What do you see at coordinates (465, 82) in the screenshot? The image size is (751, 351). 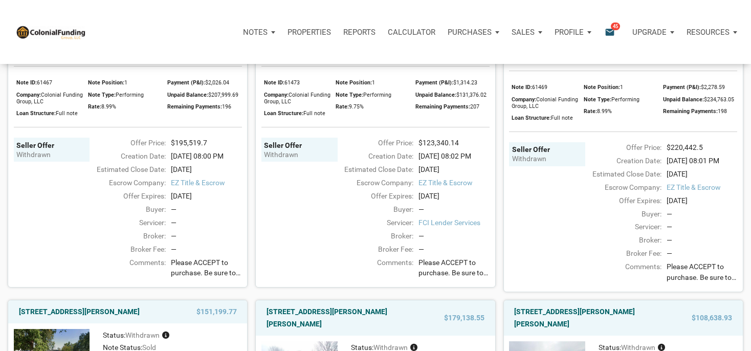 I see `span: $1,314.23` at bounding box center [465, 82].